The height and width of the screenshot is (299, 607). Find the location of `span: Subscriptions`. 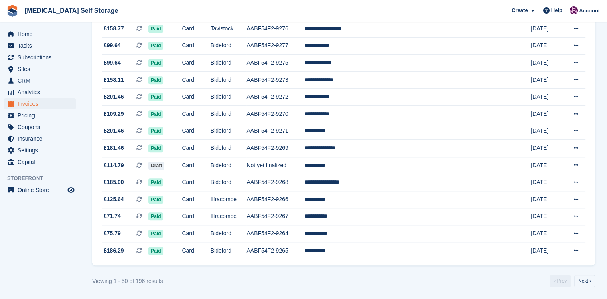

span: Subscriptions is located at coordinates (42, 57).